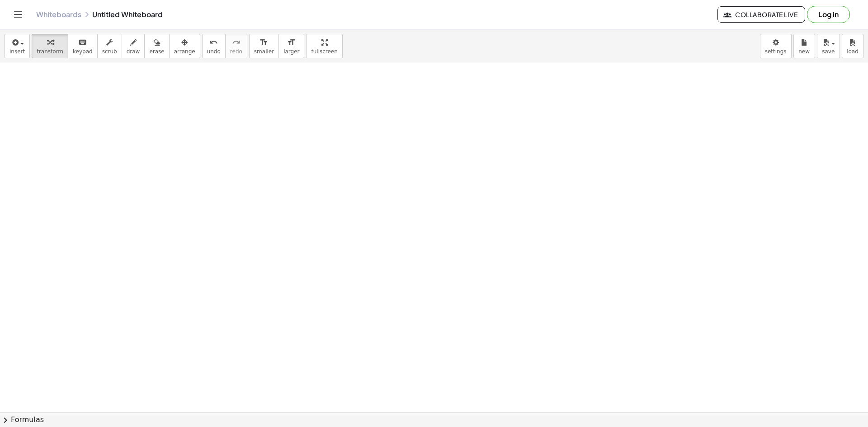  I want to click on button: redoredo, so click(235, 46).